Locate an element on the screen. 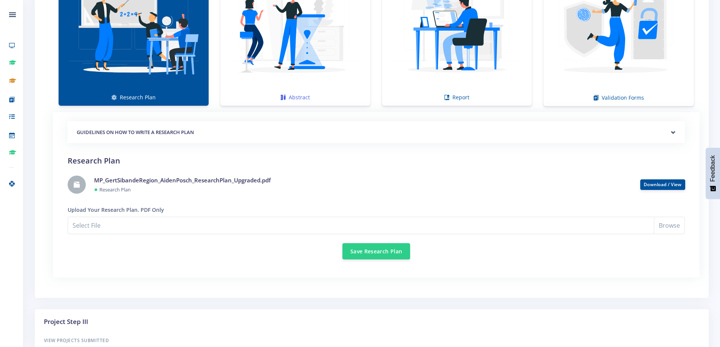 The height and width of the screenshot is (347, 720). button: Save Research Plan is located at coordinates (376, 251).